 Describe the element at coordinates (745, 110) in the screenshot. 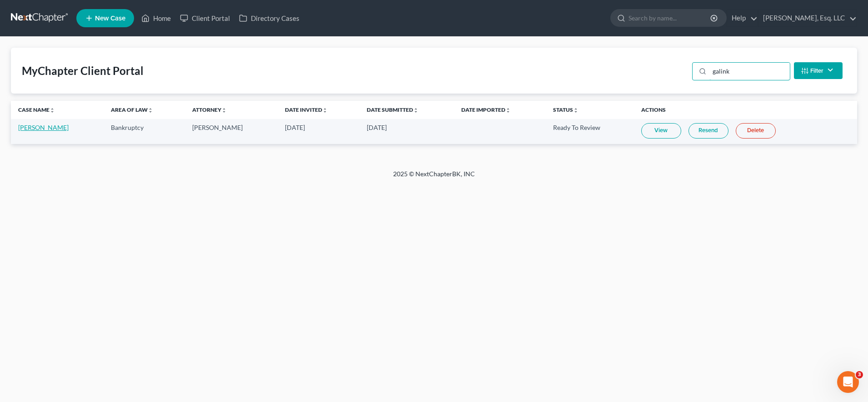

I see `th: Actions` at that location.